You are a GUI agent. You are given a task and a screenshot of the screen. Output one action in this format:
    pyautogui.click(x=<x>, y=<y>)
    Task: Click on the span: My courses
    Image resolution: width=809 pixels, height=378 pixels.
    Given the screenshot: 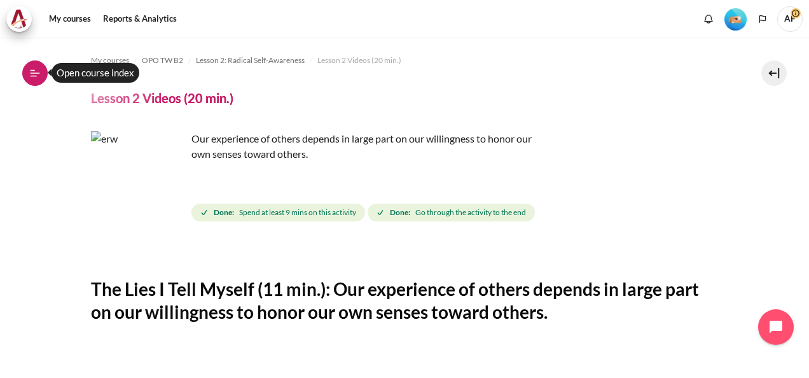 What is the action you would take?
    pyautogui.click(x=110, y=60)
    